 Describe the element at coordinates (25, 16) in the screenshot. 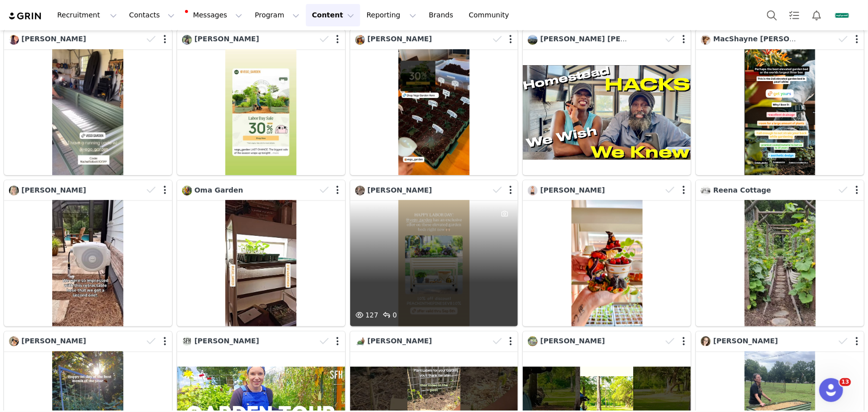

I see `a: grin logo` at that location.